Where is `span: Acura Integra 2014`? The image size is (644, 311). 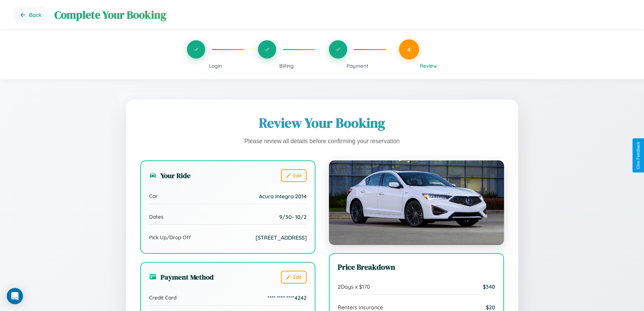
span: Acura Integra 2014 is located at coordinates (282, 196).